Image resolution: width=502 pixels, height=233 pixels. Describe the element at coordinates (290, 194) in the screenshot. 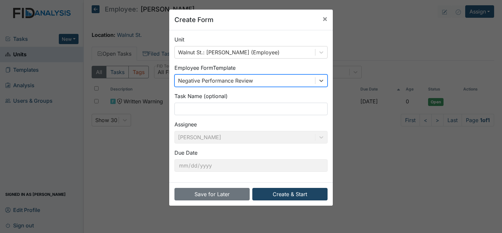

I see `button: Create & Start` at that location.